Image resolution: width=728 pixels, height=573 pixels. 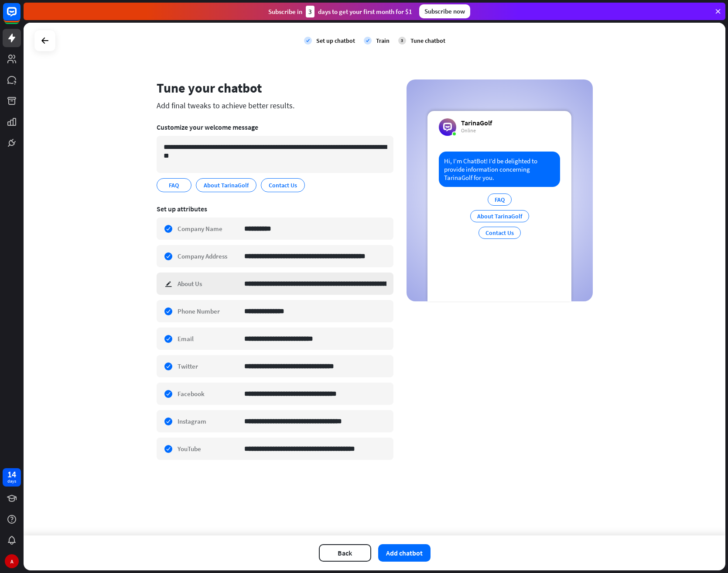 I want to click on div: Customize your welcome message, so click(x=275, y=127).